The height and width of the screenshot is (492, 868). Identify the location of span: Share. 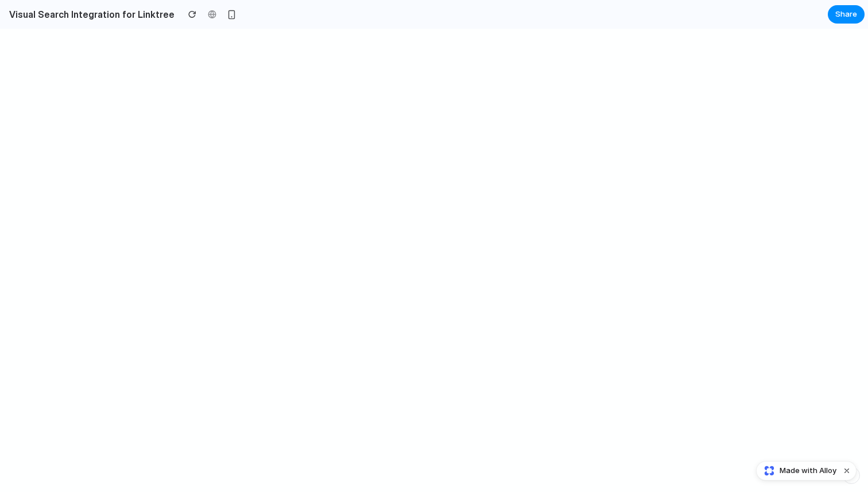
(846, 14).